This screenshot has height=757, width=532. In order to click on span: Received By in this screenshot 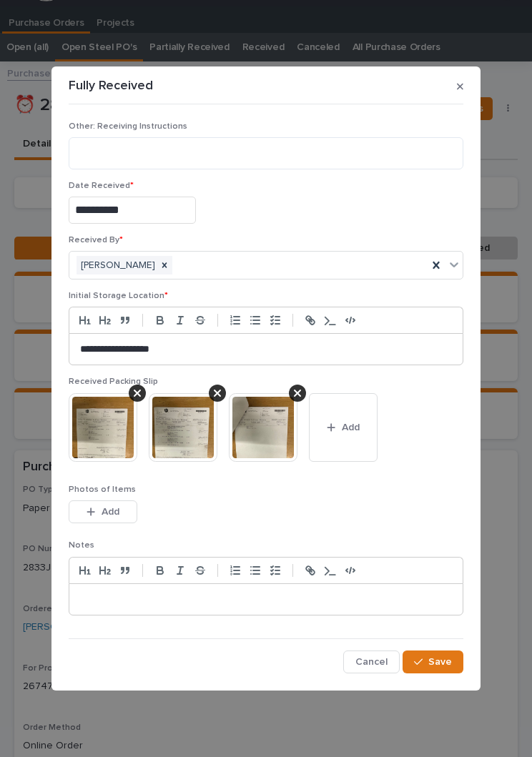, I will do `click(96, 240)`.